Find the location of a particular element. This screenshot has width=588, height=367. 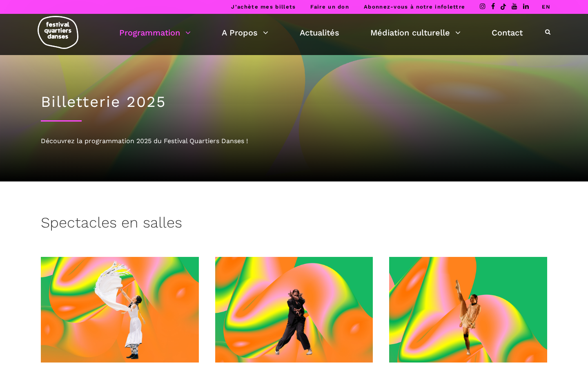

a: Contact is located at coordinates (507, 33).